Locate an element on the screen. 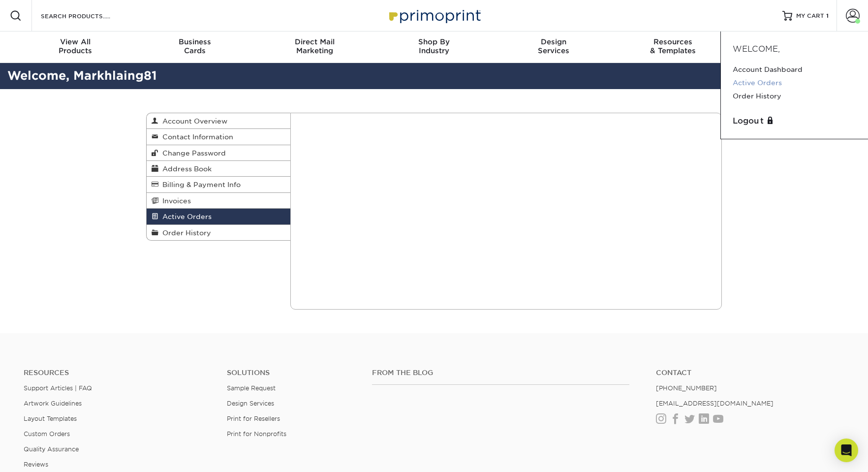 This screenshot has width=868, height=472. a: Shop ByIndustry is located at coordinates (434, 47).